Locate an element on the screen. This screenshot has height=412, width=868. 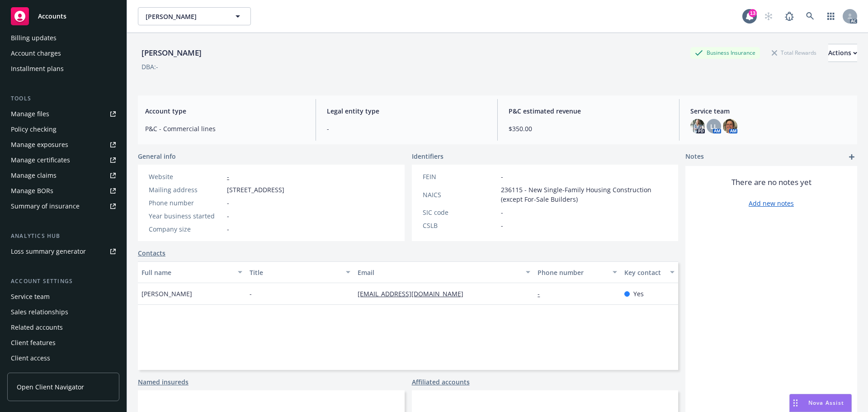
div: Account settings is located at coordinates (64, 282).